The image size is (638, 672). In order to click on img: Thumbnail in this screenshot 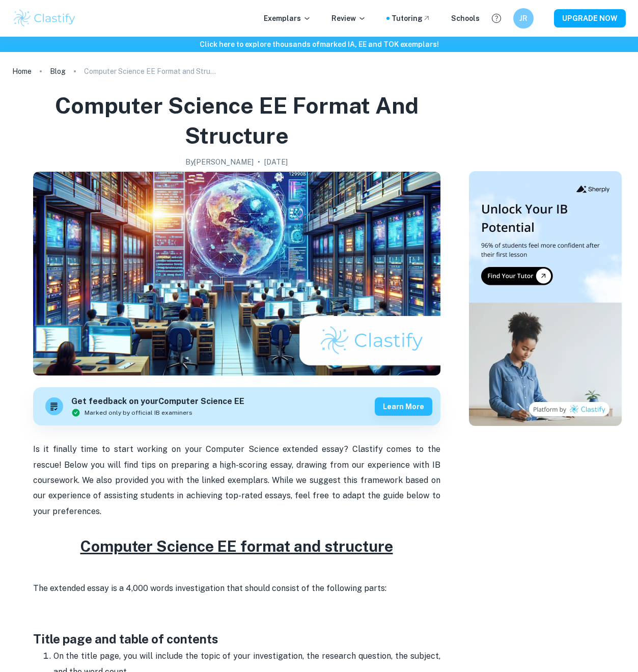, I will do `click(546, 299)`.